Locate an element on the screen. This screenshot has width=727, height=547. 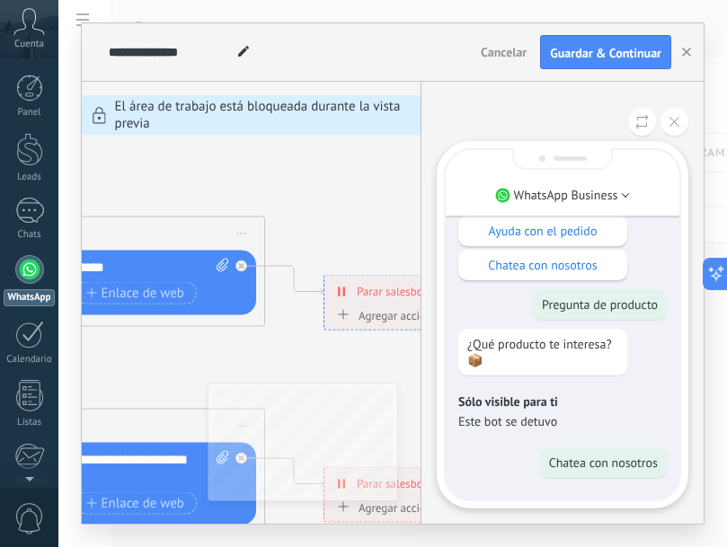
div: WhatsApp is located at coordinates (29, 297).